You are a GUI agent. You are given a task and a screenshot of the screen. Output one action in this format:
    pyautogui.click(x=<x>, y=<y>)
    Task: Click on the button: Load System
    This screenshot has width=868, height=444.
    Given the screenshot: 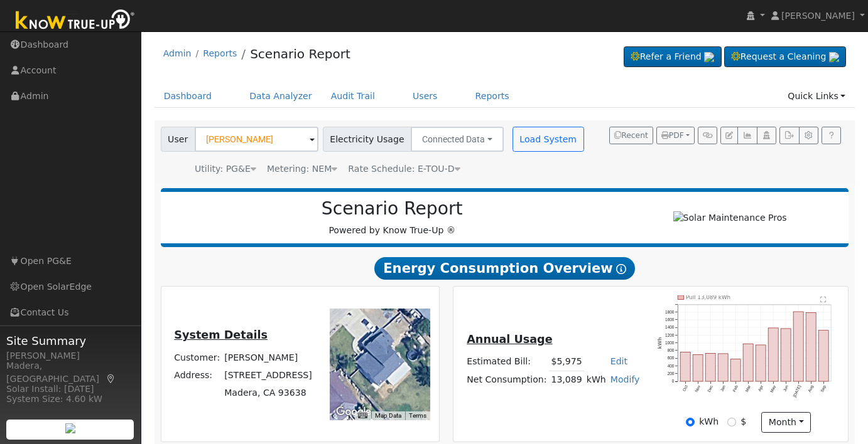 What is the action you would take?
    pyautogui.click(x=548, y=139)
    